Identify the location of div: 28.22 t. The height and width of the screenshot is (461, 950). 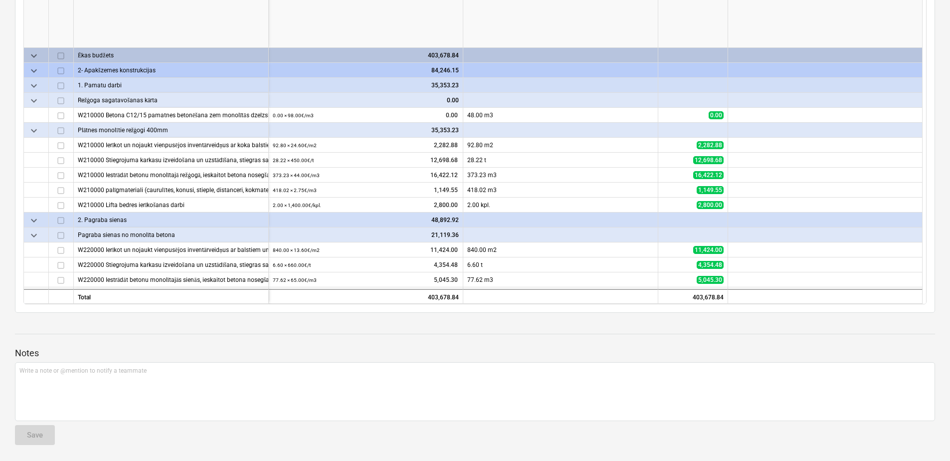
(561, 160).